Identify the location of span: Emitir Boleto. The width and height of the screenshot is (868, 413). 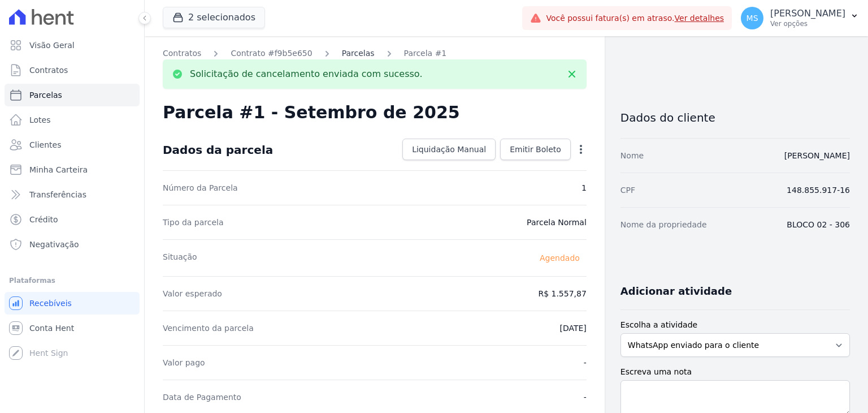
(535, 149).